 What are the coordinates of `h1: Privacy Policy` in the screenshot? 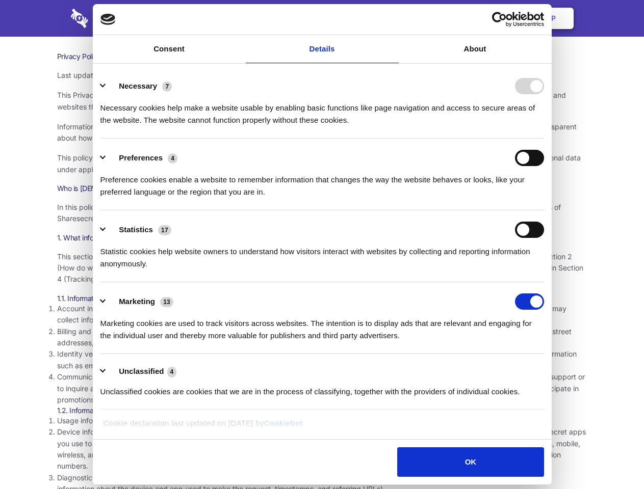 It's located at (322, 57).